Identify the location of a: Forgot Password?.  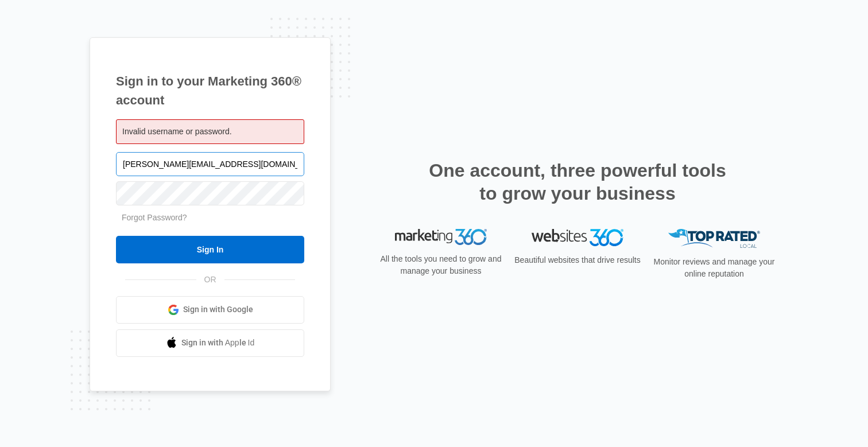
(154, 217).